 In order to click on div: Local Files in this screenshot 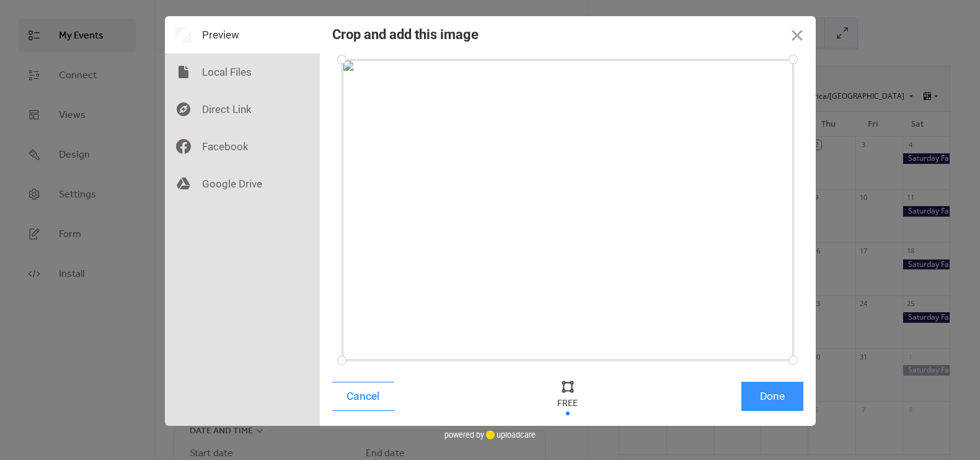, I will do `click(243, 72)`.